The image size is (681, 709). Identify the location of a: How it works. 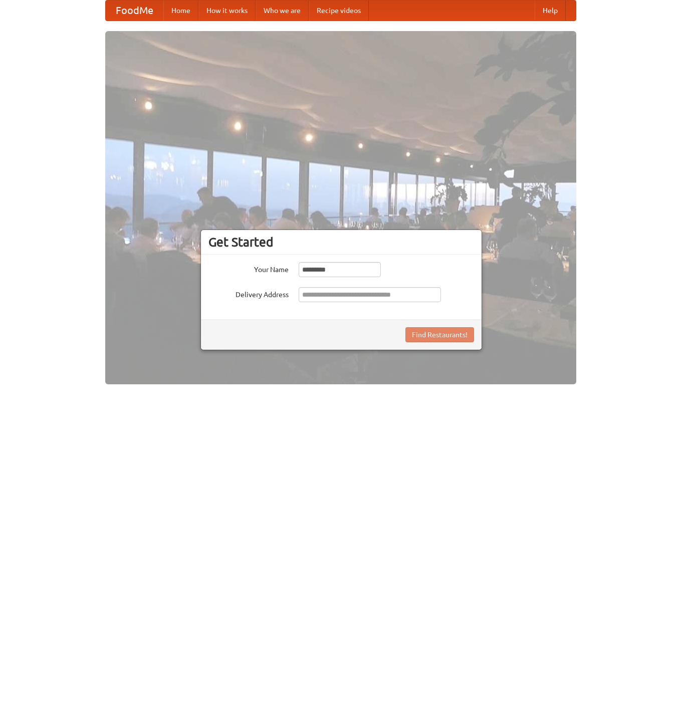
(227, 11).